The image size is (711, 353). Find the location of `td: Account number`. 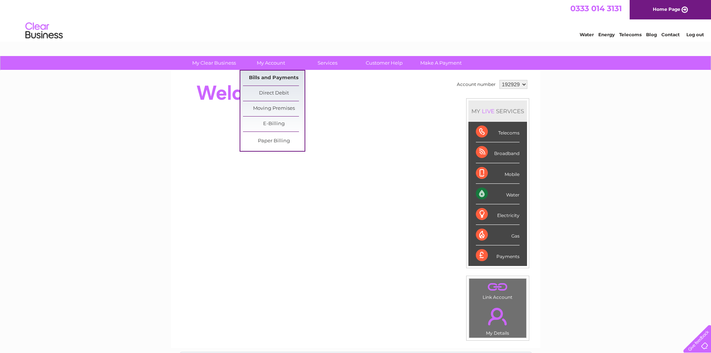

td: Account number is located at coordinates (476, 84).